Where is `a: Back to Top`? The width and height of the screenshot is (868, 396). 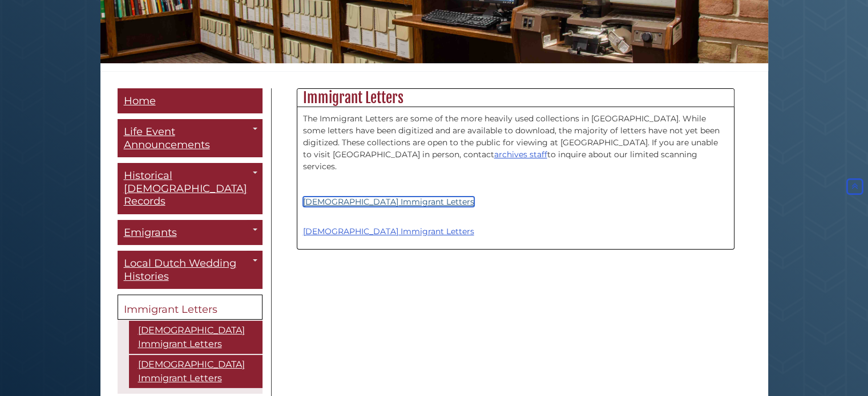
a: Back to Top is located at coordinates (854, 187).